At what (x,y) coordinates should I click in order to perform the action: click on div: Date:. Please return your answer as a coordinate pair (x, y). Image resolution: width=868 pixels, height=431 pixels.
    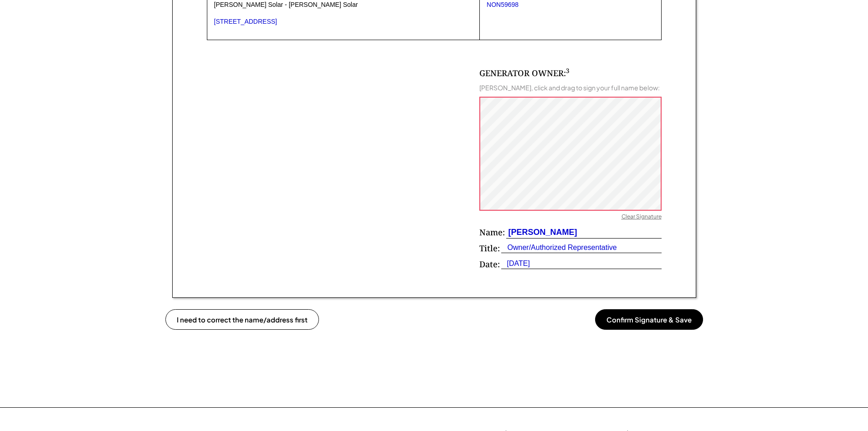
    Looking at the image, I should click on (489, 264).